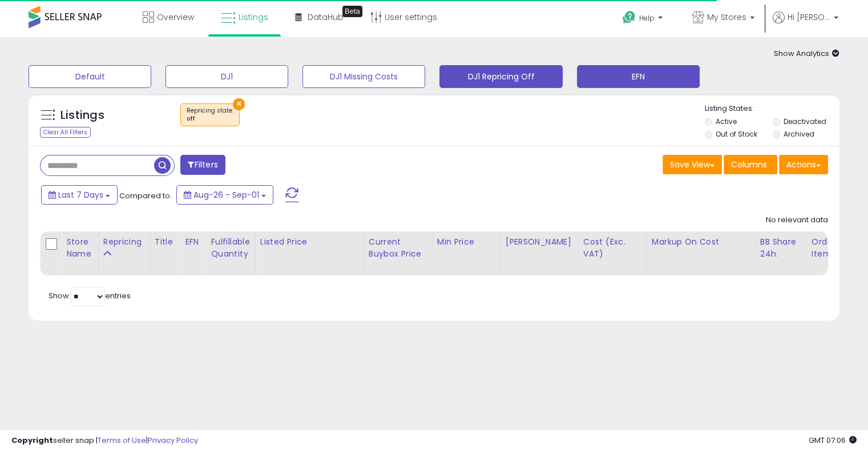 The image size is (868, 452). What do you see at coordinates (832, 248) in the screenshot?
I see `div: Ordered Items` at bounding box center [832, 248].